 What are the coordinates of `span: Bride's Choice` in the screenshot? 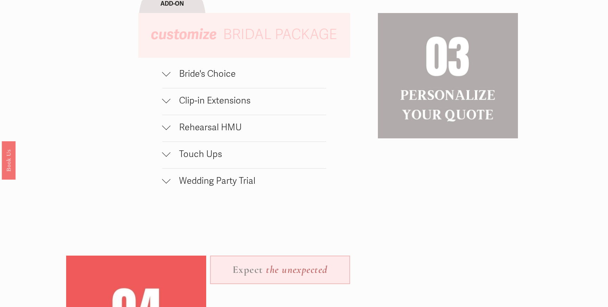 It's located at (248, 74).